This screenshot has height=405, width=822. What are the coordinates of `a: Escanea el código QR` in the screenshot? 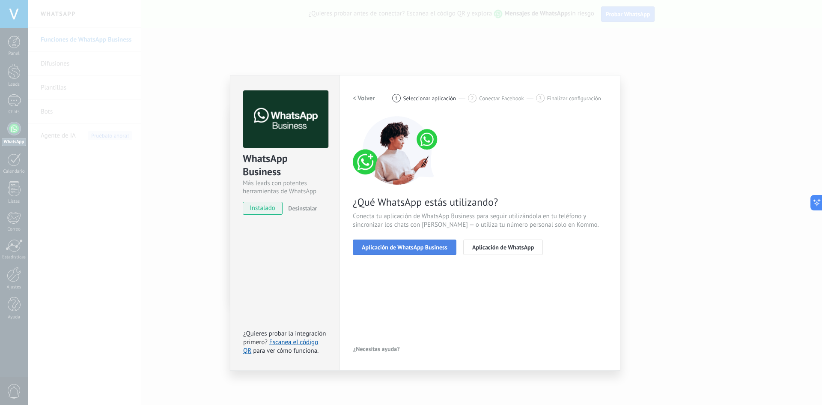 It's located at (281, 346).